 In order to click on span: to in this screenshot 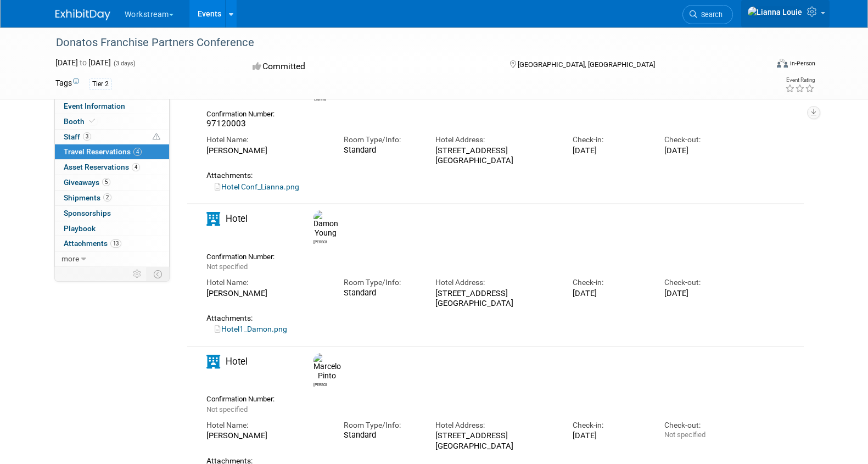, I will do `click(83, 63)`.